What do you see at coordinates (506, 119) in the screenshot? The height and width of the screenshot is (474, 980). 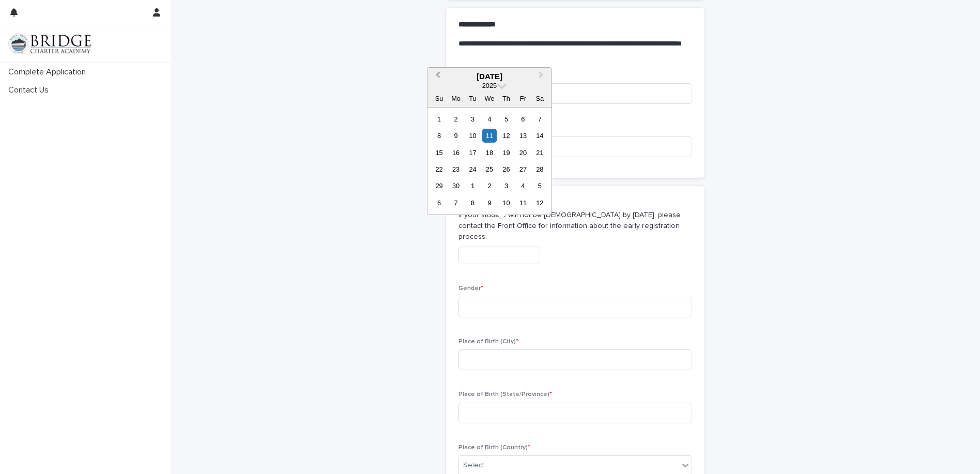 I see `div: Choose Thursday, June 5th, 2025` at bounding box center [506, 119].